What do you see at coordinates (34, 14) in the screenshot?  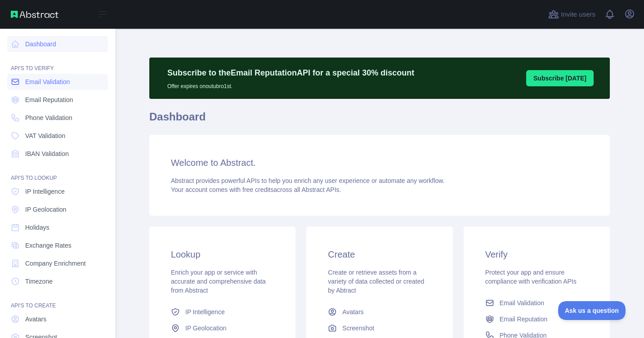 I see `img: Abstract API` at bounding box center [34, 14].